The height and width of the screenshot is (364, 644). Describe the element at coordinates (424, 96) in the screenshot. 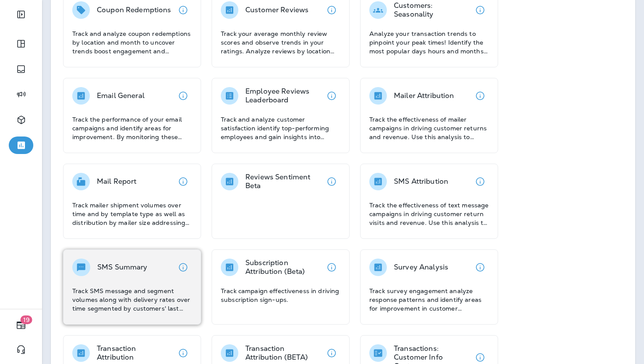

I see `p: Mailer Attribution` at that location.